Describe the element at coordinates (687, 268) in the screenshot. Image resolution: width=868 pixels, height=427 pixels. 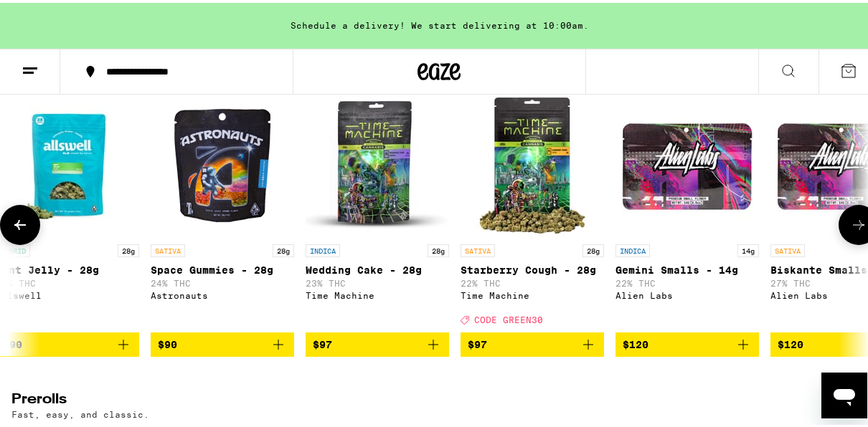
I see `p: Gemini Smalls - 14g` at that location.